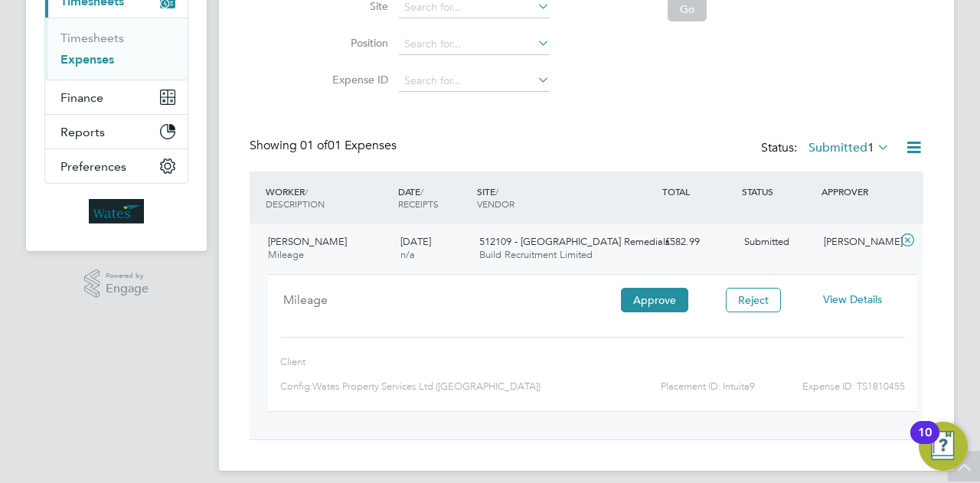  I want to click on a: Go to home page, so click(116, 211).